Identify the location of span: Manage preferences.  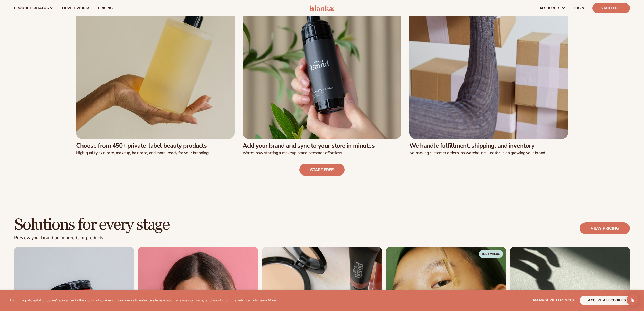
(553, 300).